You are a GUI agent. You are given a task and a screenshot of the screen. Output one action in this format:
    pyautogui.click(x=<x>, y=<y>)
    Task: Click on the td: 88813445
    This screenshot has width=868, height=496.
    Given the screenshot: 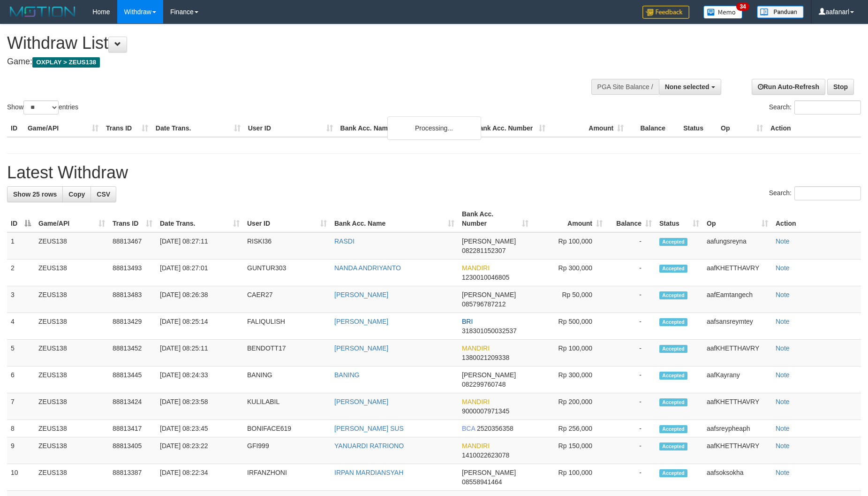 What is the action you would take?
    pyautogui.click(x=132, y=379)
    